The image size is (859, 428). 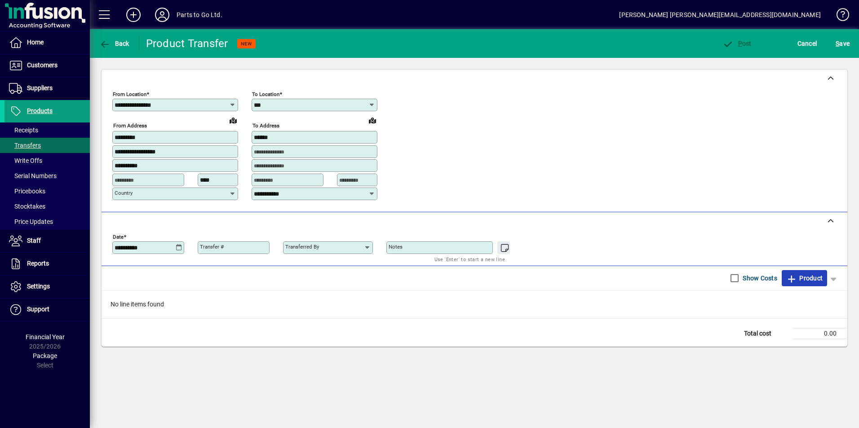 What do you see at coordinates (804, 278) in the screenshot?
I see `span: Product` at bounding box center [804, 278].